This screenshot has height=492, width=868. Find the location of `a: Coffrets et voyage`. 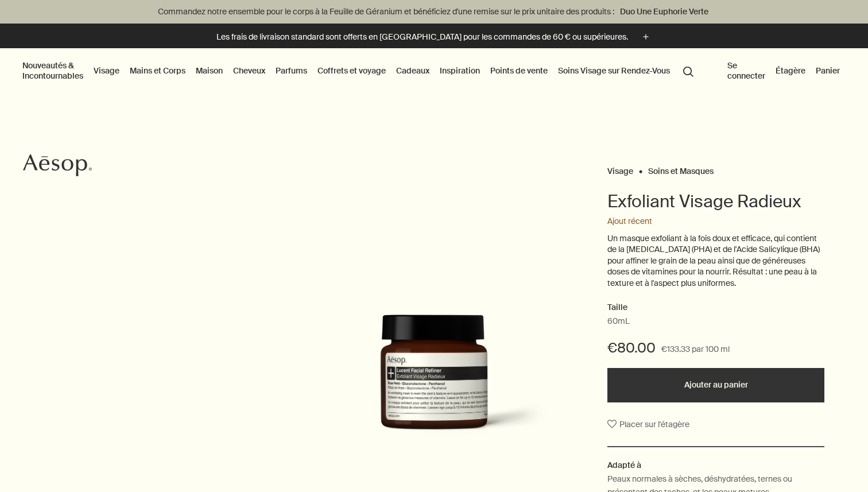

a: Coffrets et voyage is located at coordinates (351, 70).